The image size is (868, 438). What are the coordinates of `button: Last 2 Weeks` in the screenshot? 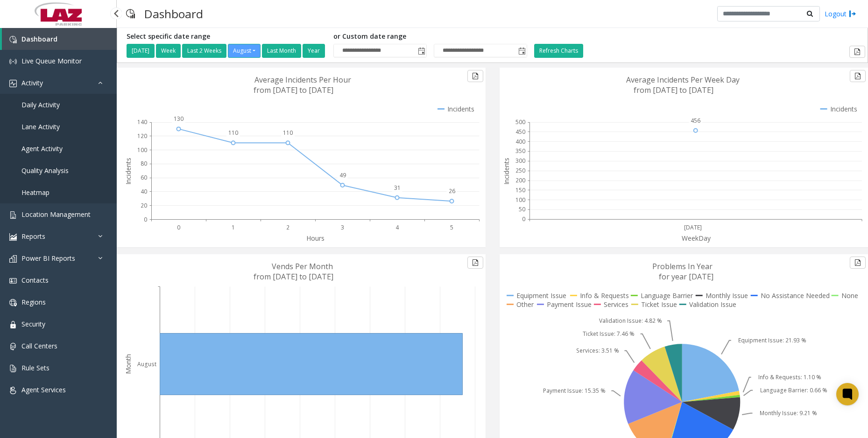 It's located at (204, 51).